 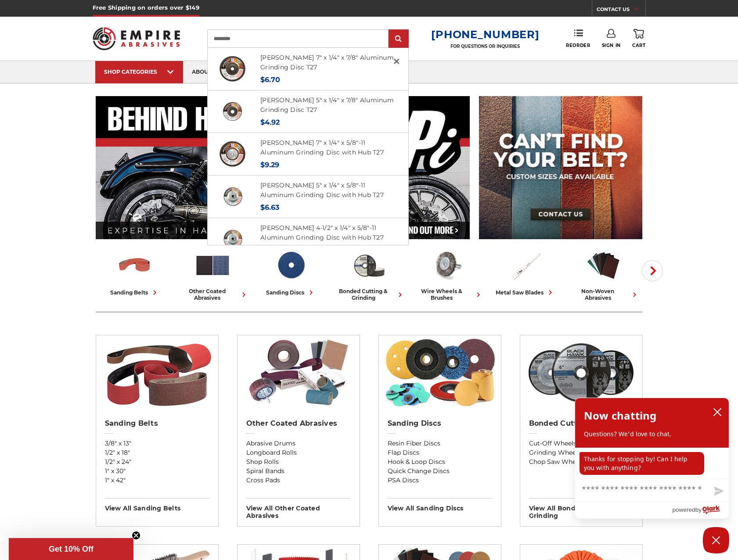 I want to click on h2: Now chatting, so click(x=620, y=416).